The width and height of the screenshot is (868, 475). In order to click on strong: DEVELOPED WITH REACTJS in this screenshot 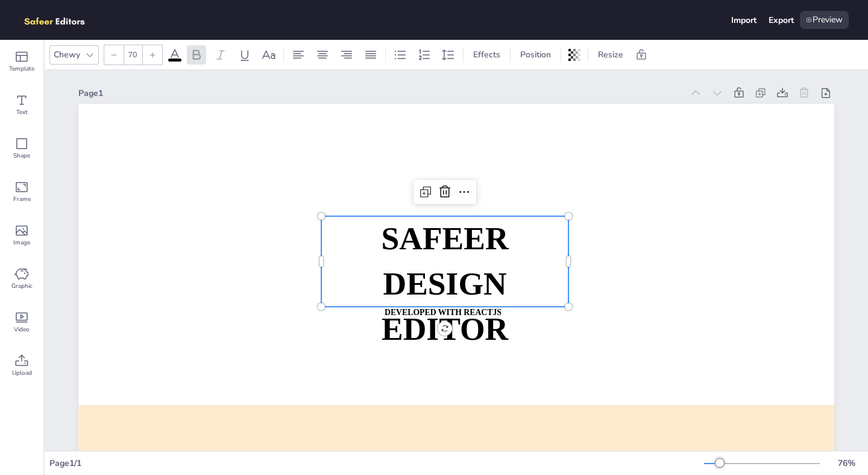, I will do `click(443, 312)`.